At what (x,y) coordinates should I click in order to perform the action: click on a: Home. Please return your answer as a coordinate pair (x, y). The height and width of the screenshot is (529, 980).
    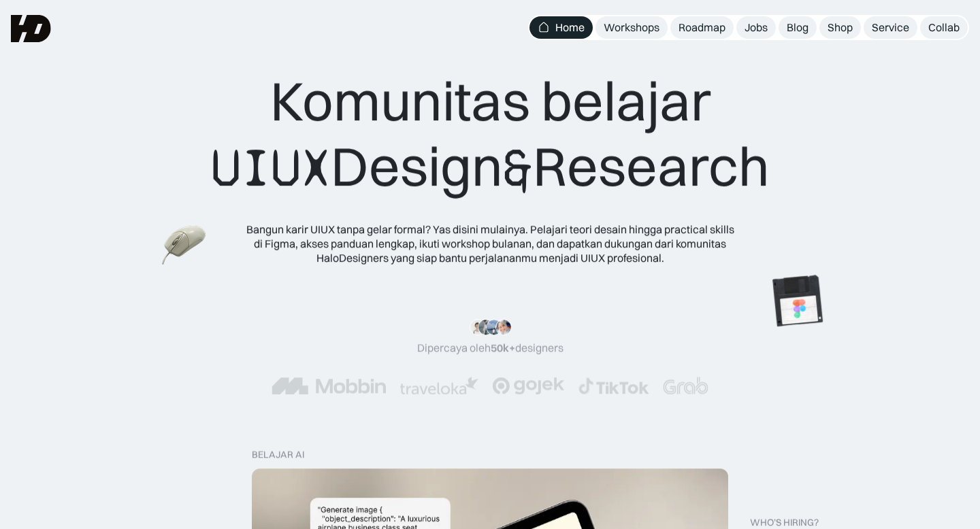
    Looking at the image, I should click on (560, 27).